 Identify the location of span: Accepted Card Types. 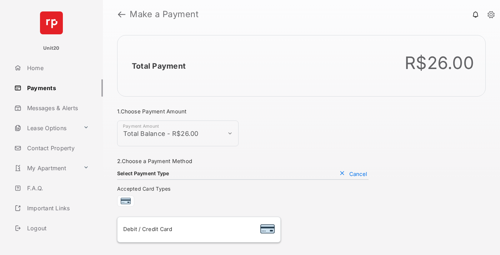
(145, 188).